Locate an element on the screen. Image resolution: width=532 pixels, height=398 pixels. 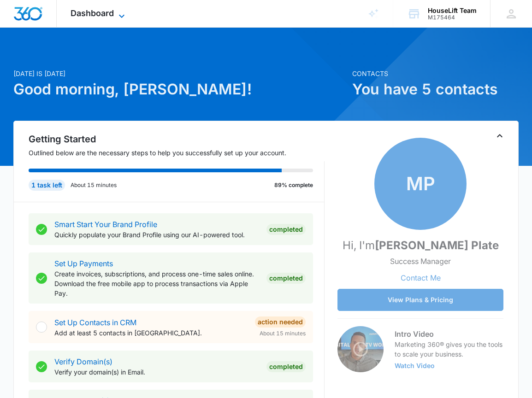
p: 89% complete is located at coordinates (294, 185).